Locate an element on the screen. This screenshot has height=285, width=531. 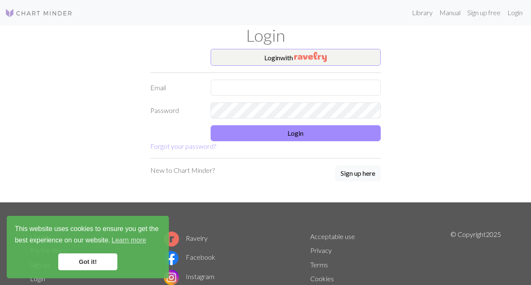
a: Ravelry is located at coordinates (186, 238).